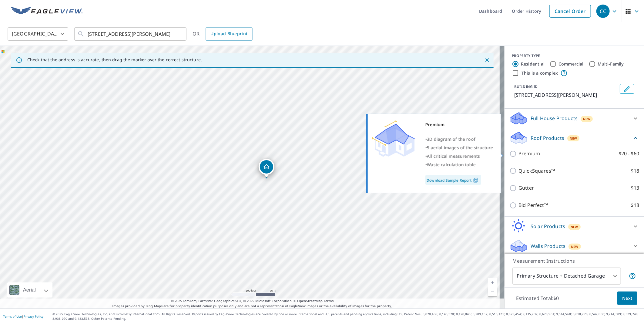  What do you see at coordinates (346, 316) in the screenshot?
I see `p: © 2025 Eagle View Technologies, Inc. and Pictometry International Corp. All Rights Reserved. Repo...` at bounding box center [346, 316].